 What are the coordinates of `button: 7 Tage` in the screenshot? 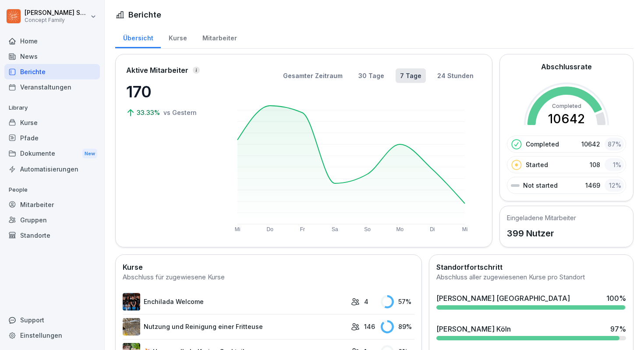 It's located at (410, 76).